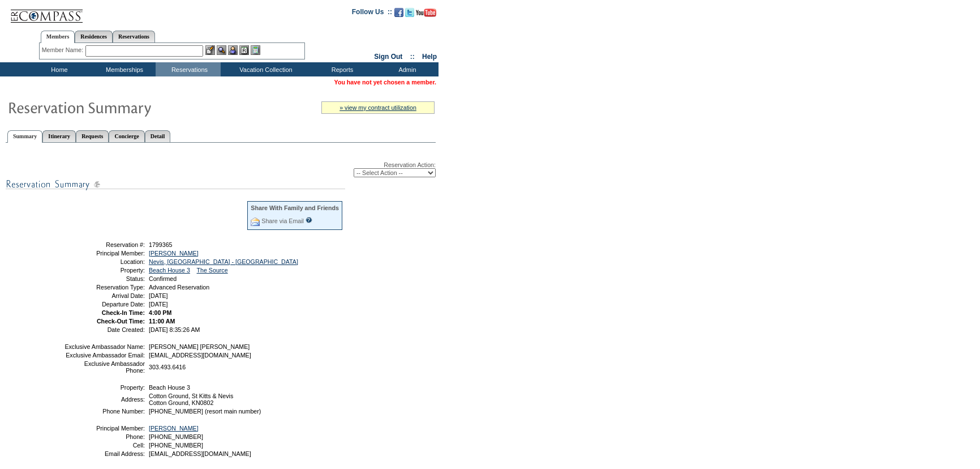 This screenshot has height=469, width=980. Describe the element at coordinates (167, 367) in the screenshot. I see `span: 303.493.6416` at that location.